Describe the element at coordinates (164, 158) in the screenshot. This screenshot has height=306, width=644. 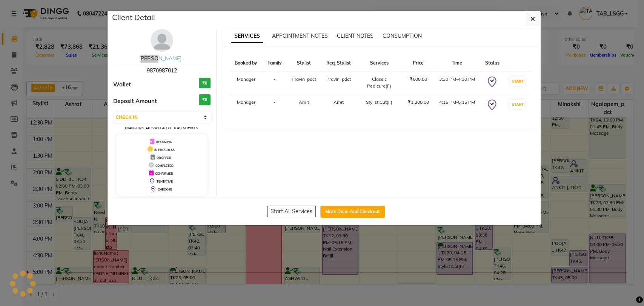
I see `span: DROPPED` at that location.